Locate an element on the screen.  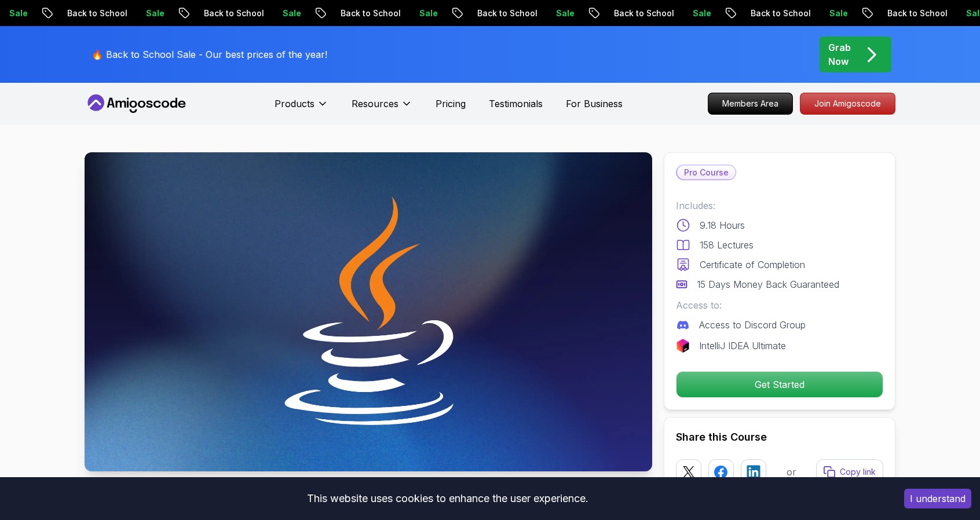
p: Access to: is located at coordinates (780, 305).